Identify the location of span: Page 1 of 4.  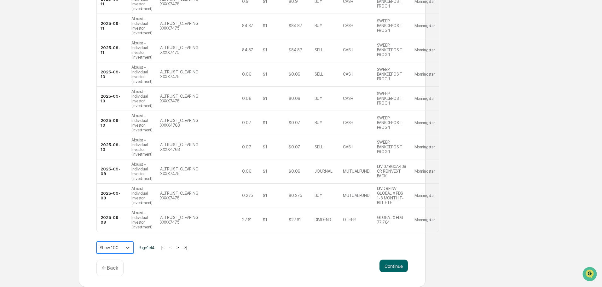
(146, 248).